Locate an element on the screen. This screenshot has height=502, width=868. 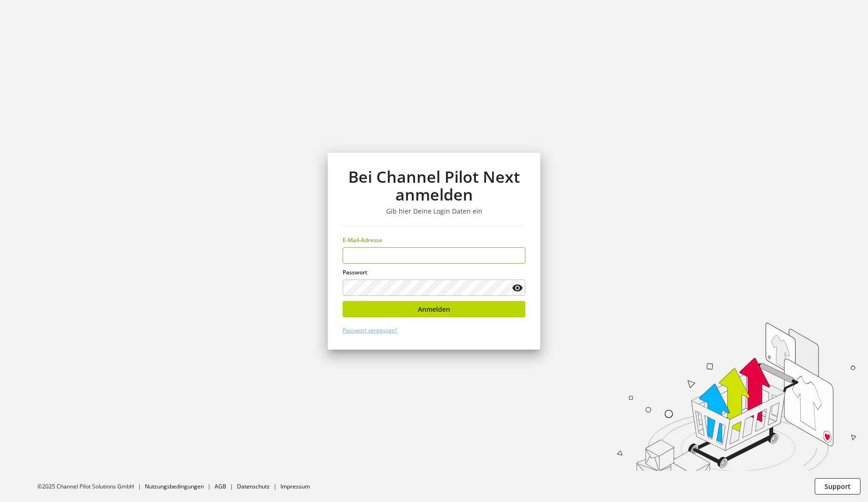
a: Nutzungsbedingungen is located at coordinates (174, 486).